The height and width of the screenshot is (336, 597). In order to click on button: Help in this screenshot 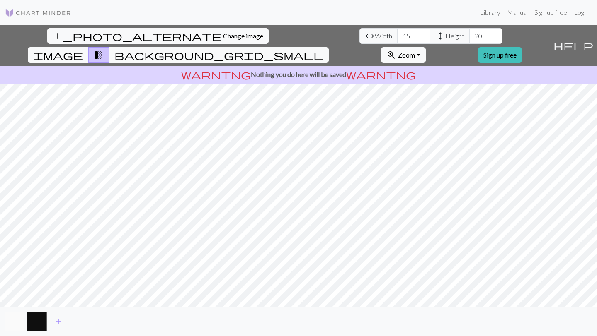, I will do `click(573, 46)`.